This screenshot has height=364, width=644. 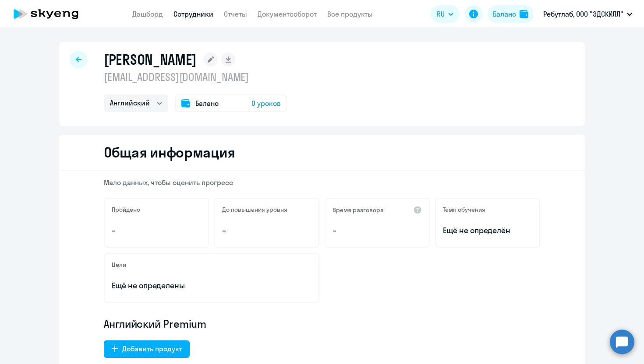 I want to click on button: Ребутлаб, ООО "ЭДСКИЛЛ", so click(x=587, y=14).